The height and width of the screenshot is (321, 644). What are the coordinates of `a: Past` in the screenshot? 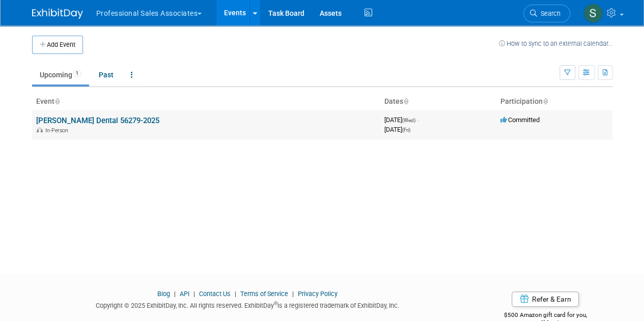 It's located at (106, 75).